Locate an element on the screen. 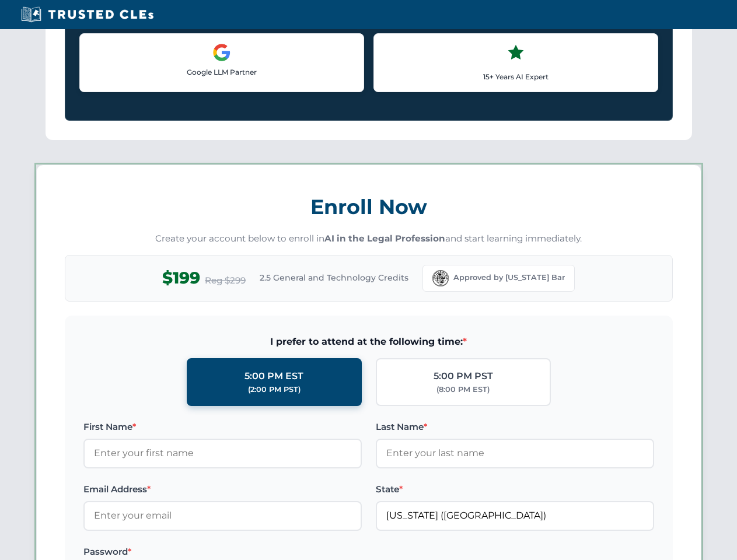  span: 2.5 General and Technology Credits is located at coordinates (334, 278).